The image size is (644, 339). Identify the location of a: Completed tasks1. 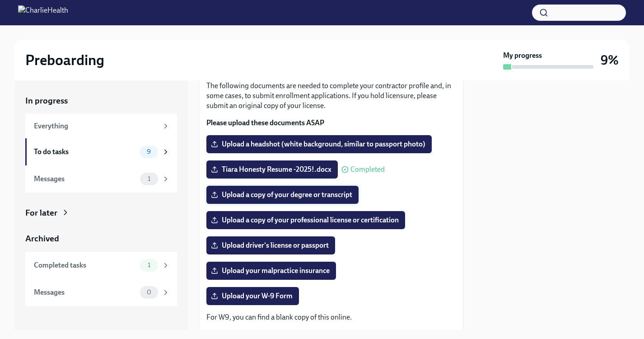
(101, 265).